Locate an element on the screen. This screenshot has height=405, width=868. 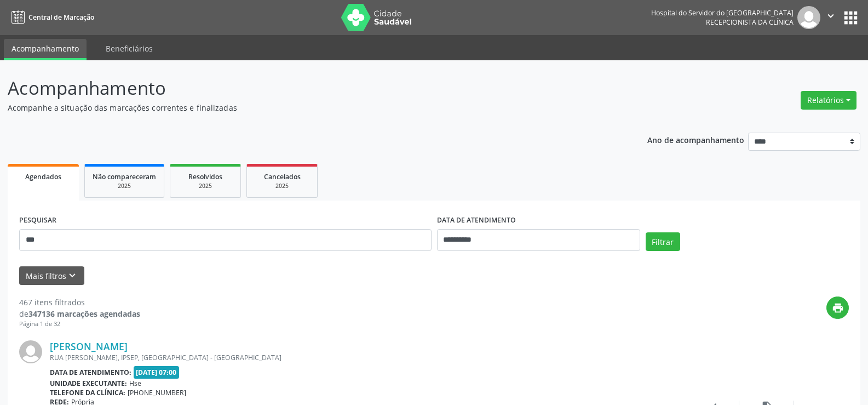
b: Data de atendimento: is located at coordinates (90, 372).